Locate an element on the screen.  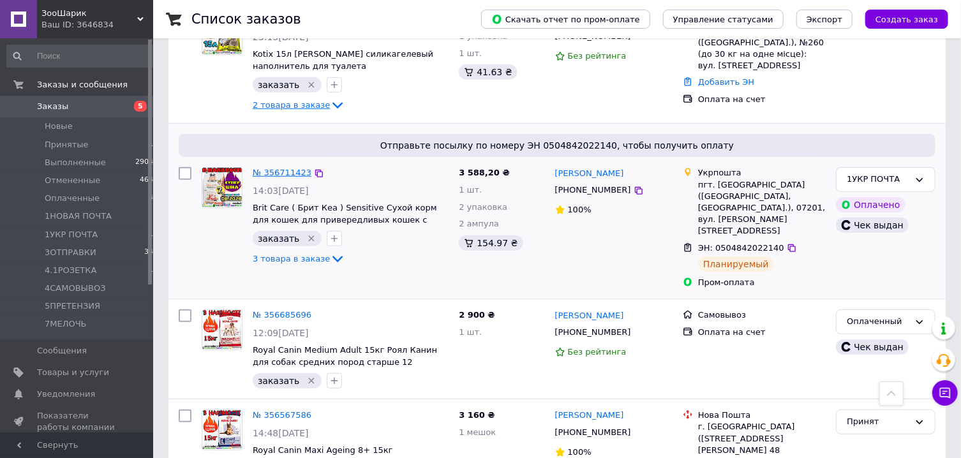
a: 2 товара в заказе is located at coordinates (299, 105).